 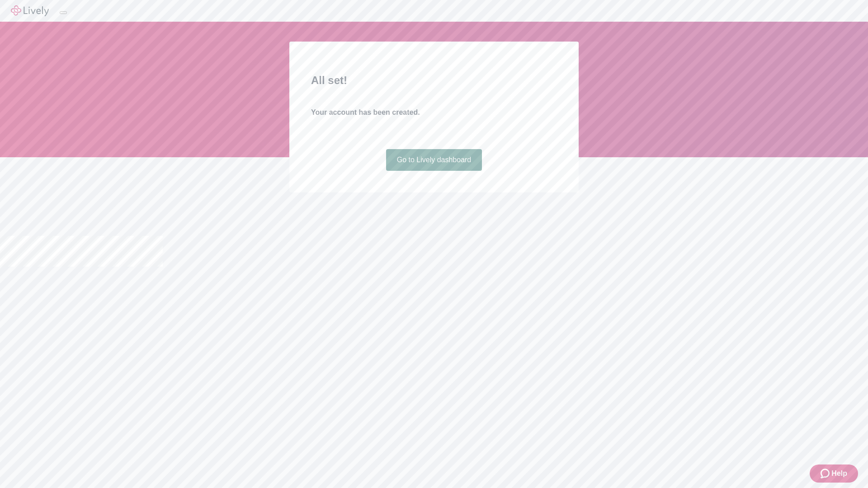 I want to click on button: Zendesk support iconHelp, so click(x=833, y=473).